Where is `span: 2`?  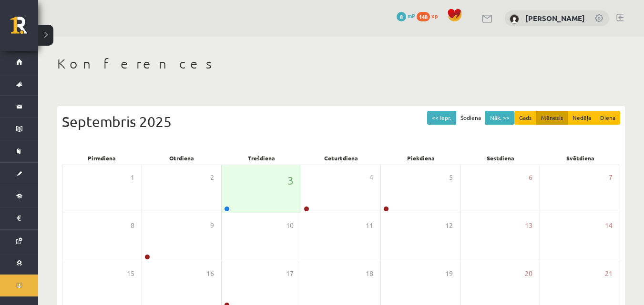
span: 2 is located at coordinates (212, 178).